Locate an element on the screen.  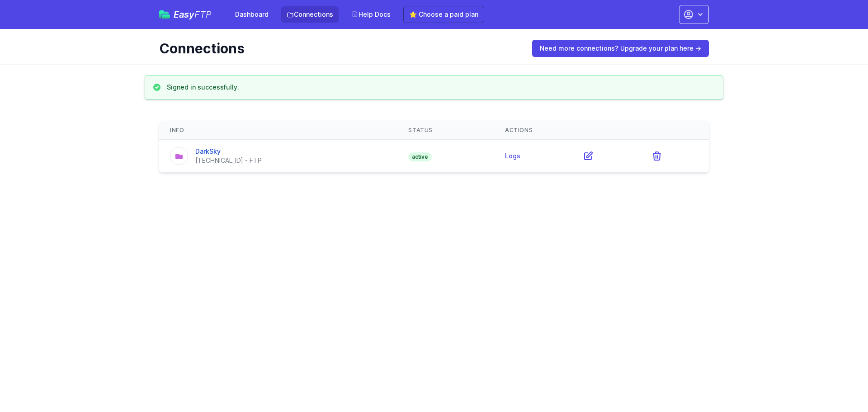
span: FTP is located at coordinates (203, 15).